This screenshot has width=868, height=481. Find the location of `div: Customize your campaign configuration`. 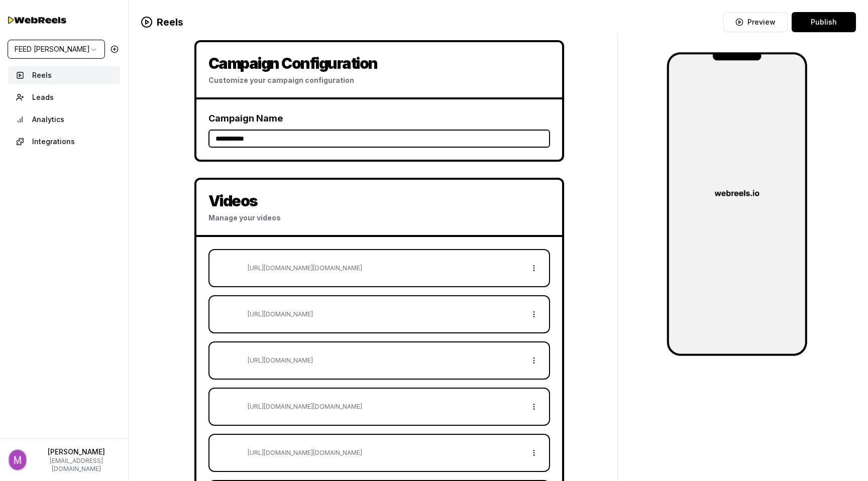

div: Customize your campaign configuration is located at coordinates (380, 80).